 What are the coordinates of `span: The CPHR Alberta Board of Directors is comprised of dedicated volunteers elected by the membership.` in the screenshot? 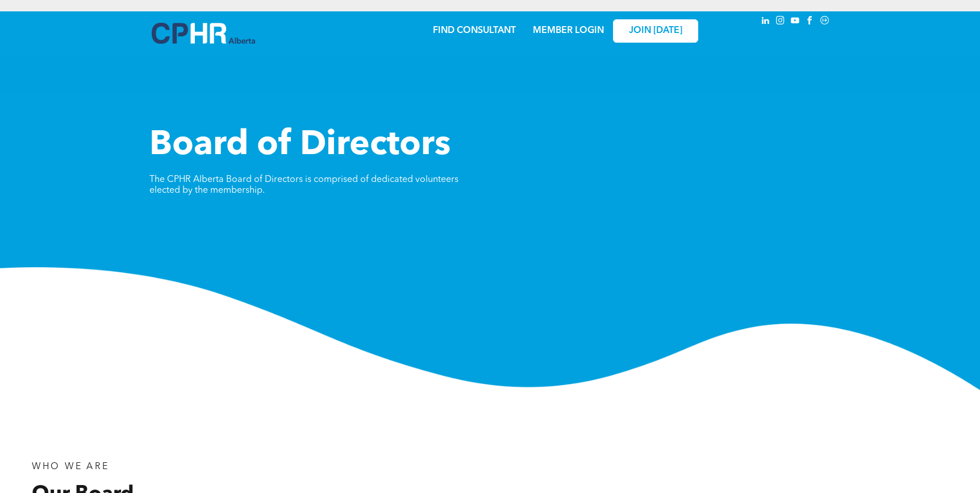 It's located at (304, 185).